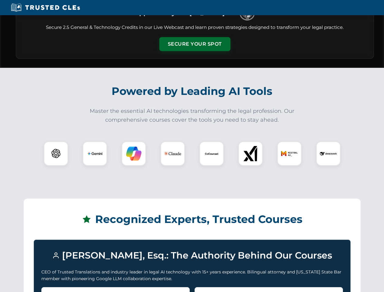 This screenshot has width=384, height=292. I want to click on img: Copilot Logo, so click(134, 154).